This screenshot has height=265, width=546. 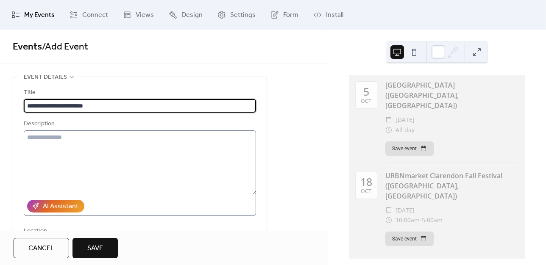 I want to click on span: Design, so click(x=192, y=15).